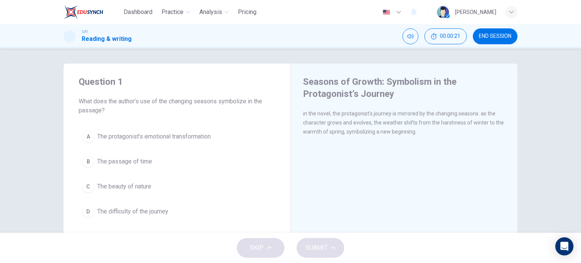 The image size is (581, 263). Describe the element at coordinates (386, 12) in the screenshot. I see `img: en` at that location.